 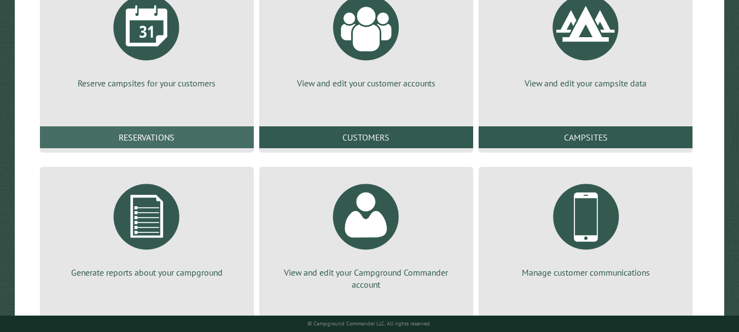 I want to click on p: Reserve campsites for your customers, so click(x=147, y=83).